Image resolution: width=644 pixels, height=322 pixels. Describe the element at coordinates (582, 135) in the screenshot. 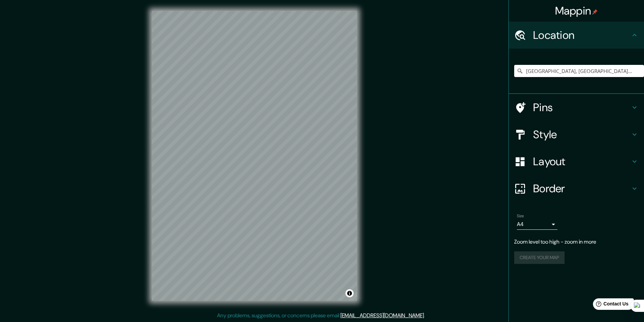

I see `h4: Style` at that location.